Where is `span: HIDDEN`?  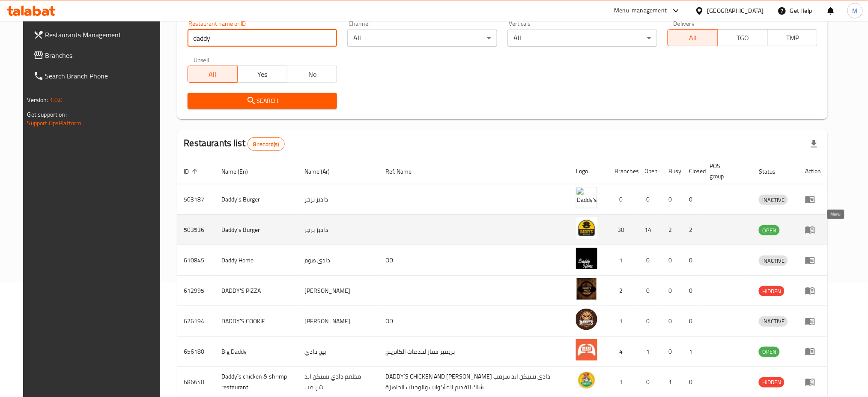 span: HIDDEN is located at coordinates (771, 382).